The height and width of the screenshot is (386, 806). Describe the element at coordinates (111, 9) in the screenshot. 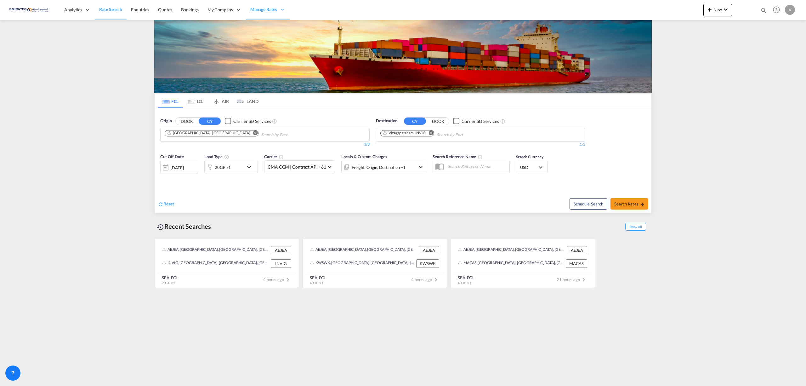

I see `span: Rate Search` at that location.